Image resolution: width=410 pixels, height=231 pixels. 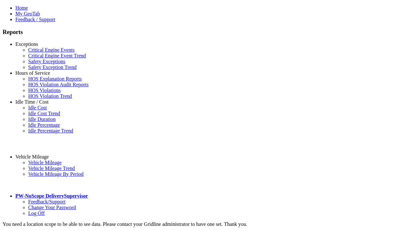 I want to click on a: HOS Violation Trend, so click(x=50, y=96).